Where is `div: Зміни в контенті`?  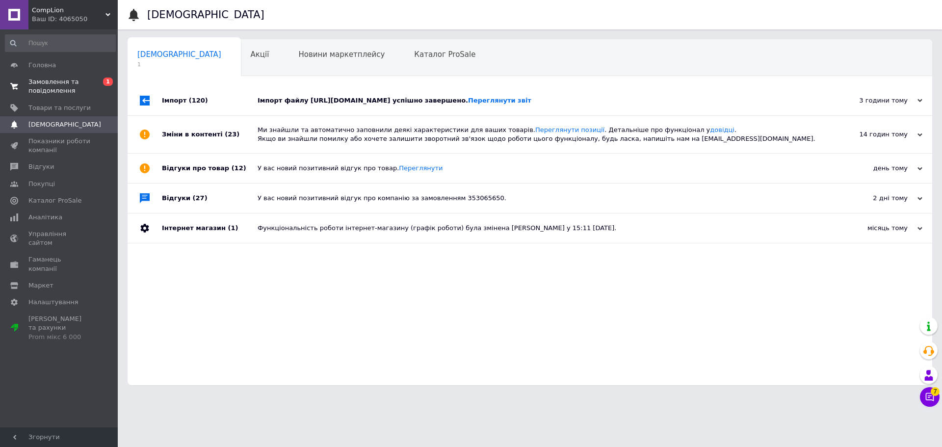
div: Зміни в контенті is located at coordinates (210, 134).